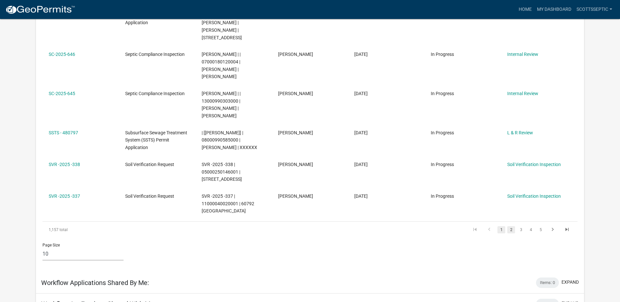  I want to click on li: page 5, so click(540, 230).